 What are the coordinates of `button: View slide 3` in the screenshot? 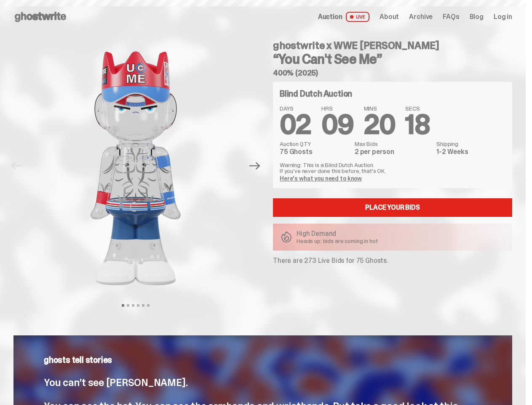 It's located at (133, 305).